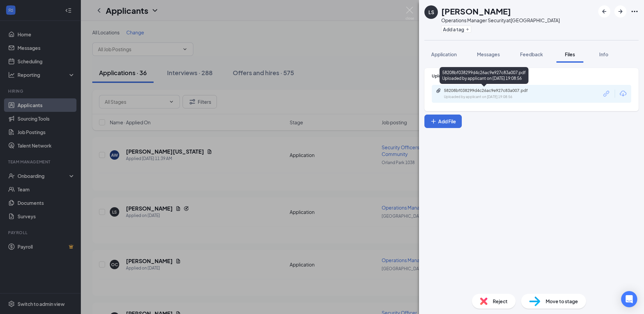 Image resolution: width=644 pixels, height=314 pixels. Describe the element at coordinates (488, 54) in the screenshot. I see `span: Messages` at that location.